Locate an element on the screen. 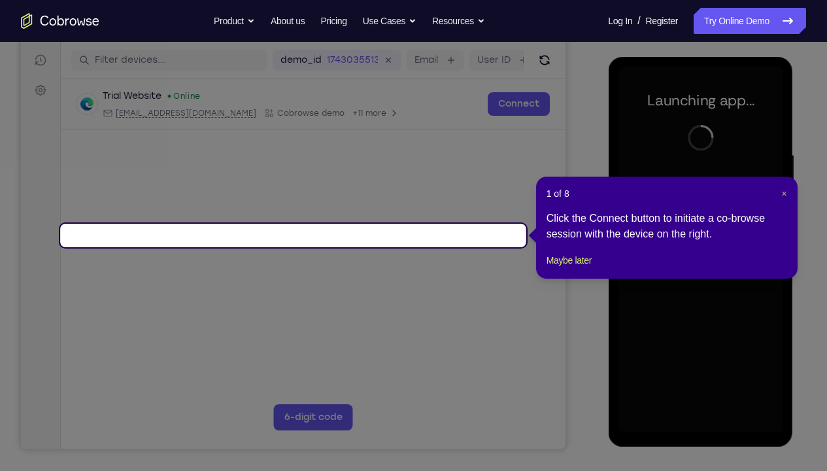 This screenshot has height=471, width=827. button: Resources is located at coordinates (458, 21).